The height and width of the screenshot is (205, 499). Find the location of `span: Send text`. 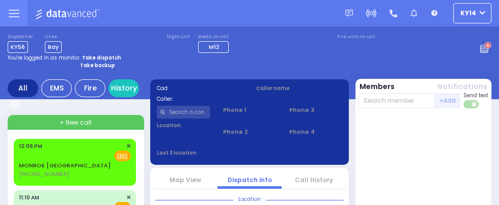

span: Send text is located at coordinates (476, 95).